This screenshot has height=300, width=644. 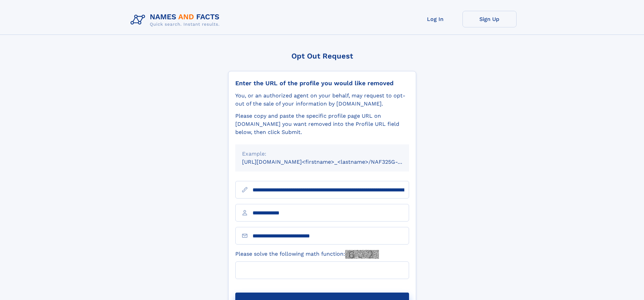 I want to click on label: Please solve the following math function:, so click(x=307, y=254).